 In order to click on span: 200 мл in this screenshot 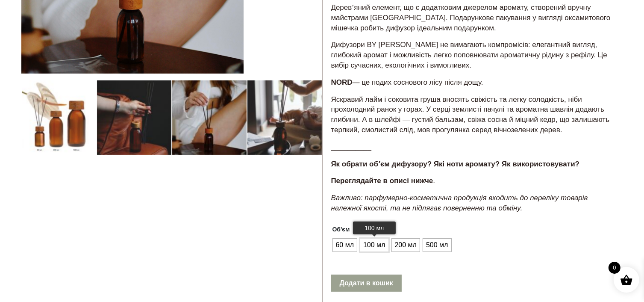, I will do `click(405, 245)`.